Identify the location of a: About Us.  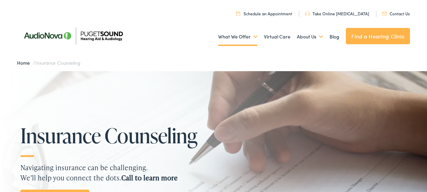
(310, 37).